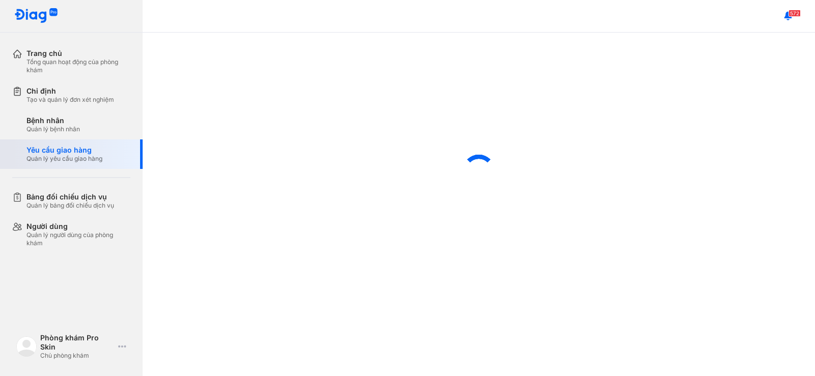 Image resolution: width=815 pixels, height=376 pixels. What do you see at coordinates (64, 159) in the screenshot?
I see `div: Quản lý yêu cầu giao hàng` at bounding box center [64, 159].